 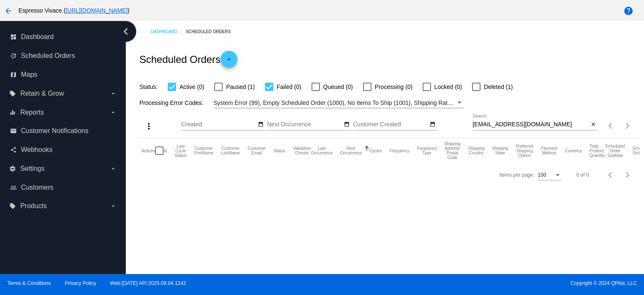 I want to click on button: Change sorting for CustomerFirstName, so click(x=204, y=151).